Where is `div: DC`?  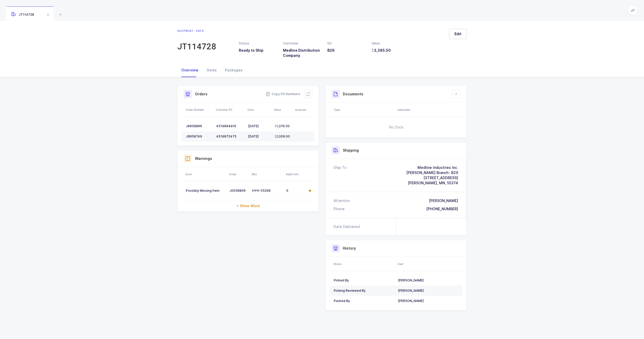 div: DC is located at coordinates (347, 44).